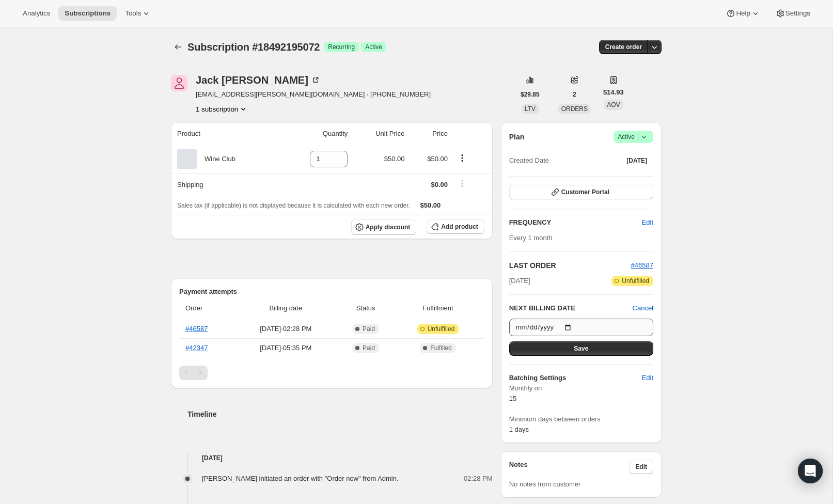  What do you see at coordinates (478, 478) in the screenshot?
I see `span: 02:28 PM` at bounding box center [478, 478].